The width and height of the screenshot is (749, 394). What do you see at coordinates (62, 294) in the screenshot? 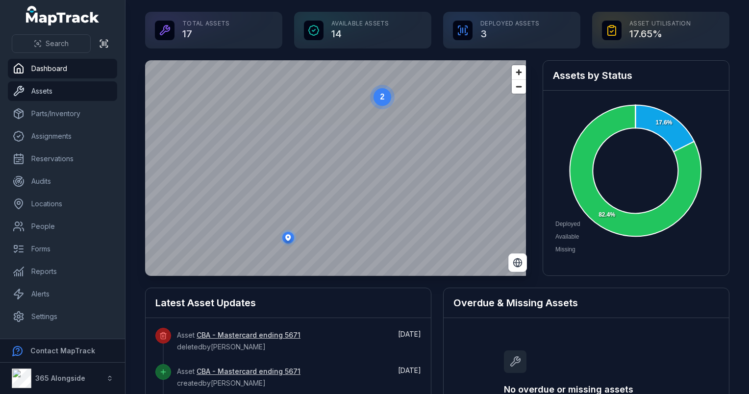
I see `a: Alerts` at bounding box center [62, 294].